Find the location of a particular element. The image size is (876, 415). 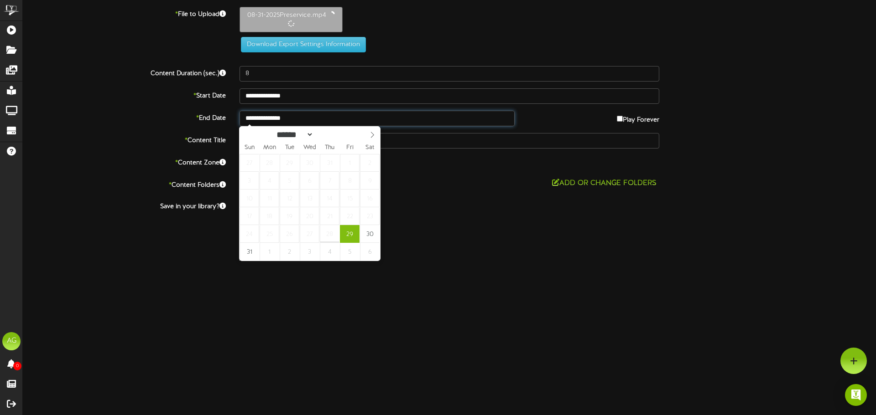

label: Content Duration (sec.) is located at coordinates (124, 72).